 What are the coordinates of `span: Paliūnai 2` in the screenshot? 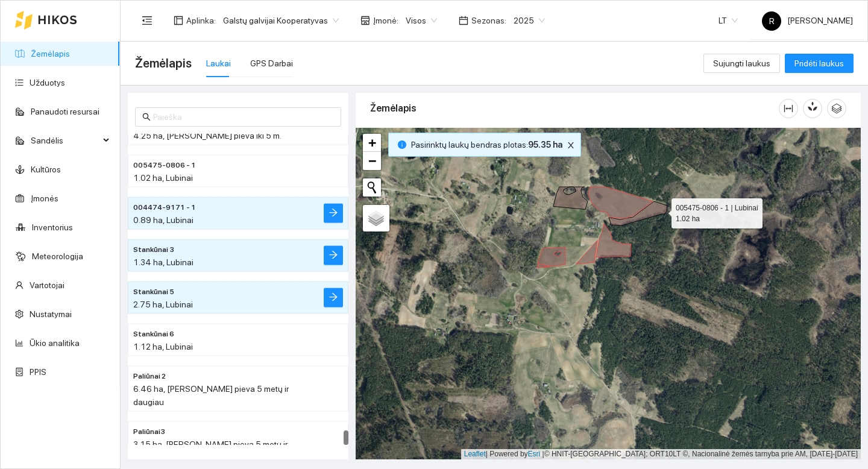 It's located at (149, 376).